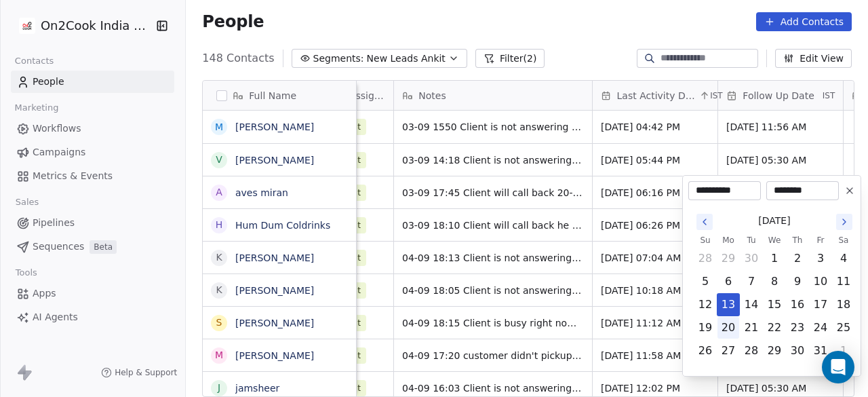 The width and height of the screenshot is (868, 397). I want to click on button: Wednesday, October 1st, 2025, so click(775, 258).